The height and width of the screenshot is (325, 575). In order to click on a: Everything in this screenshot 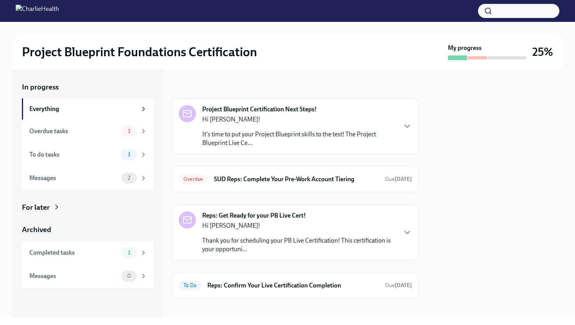, I will do `click(88, 109)`.